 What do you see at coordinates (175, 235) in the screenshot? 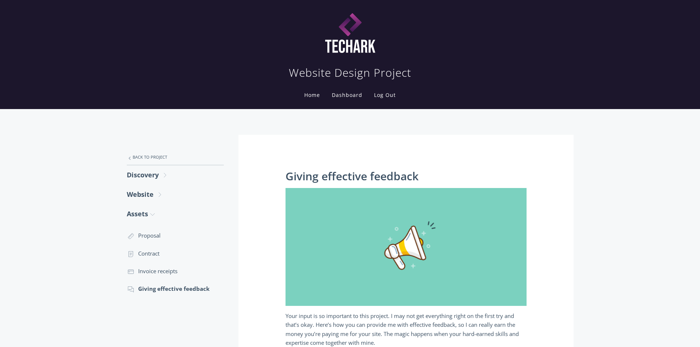
I see `a: Proposal` at bounding box center [175, 235].